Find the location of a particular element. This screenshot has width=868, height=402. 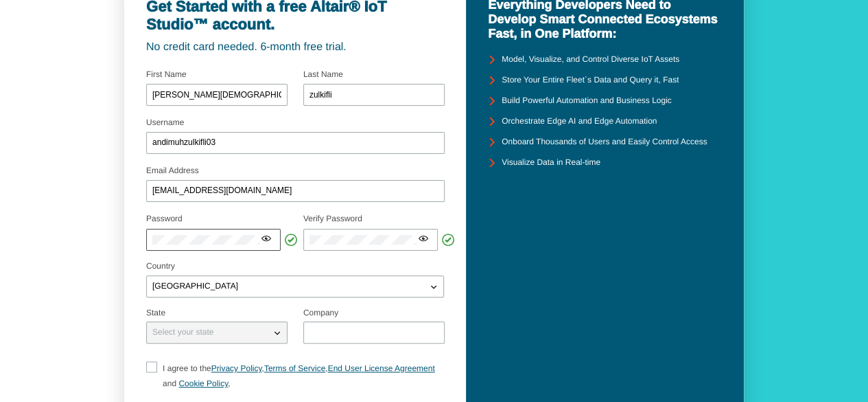

label: Verify Password is located at coordinates (332, 218).